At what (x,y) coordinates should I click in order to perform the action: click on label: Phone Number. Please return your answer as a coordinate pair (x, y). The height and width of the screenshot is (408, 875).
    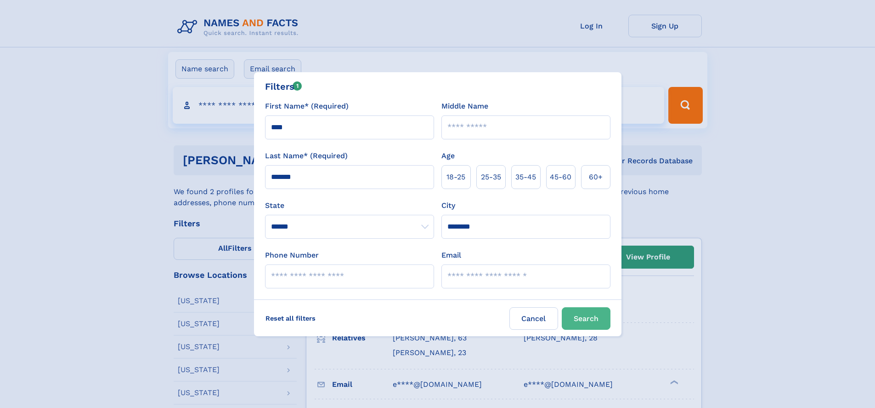
    Looking at the image, I should click on (292, 255).